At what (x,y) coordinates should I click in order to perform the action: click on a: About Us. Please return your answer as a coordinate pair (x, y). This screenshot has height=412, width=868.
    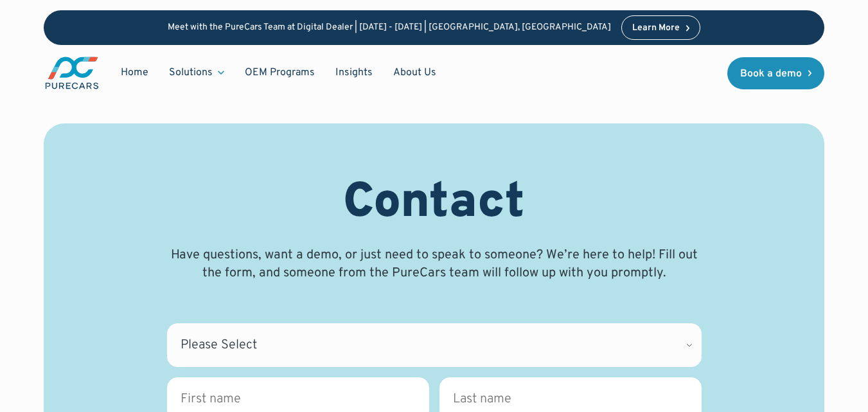
    Looking at the image, I should click on (414, 73).